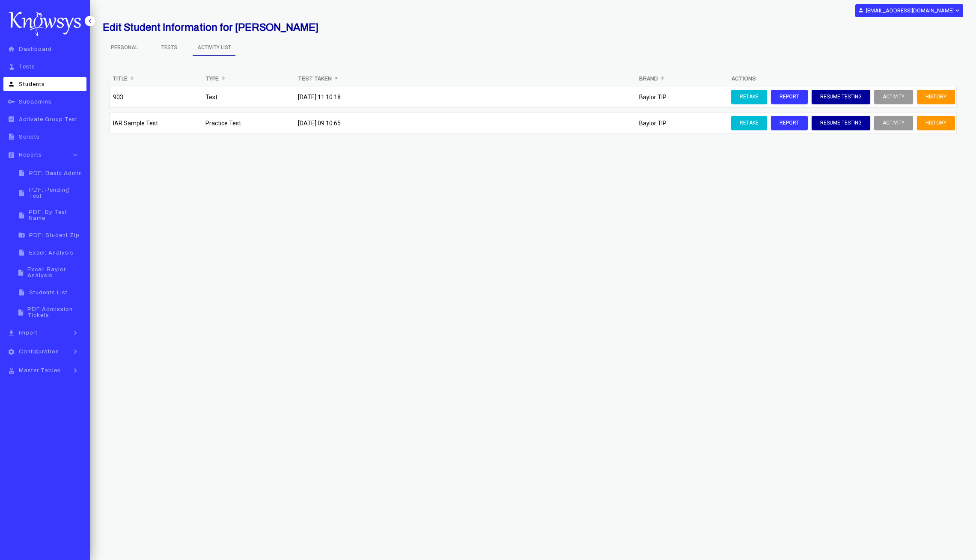 The height and width of the screenshot is (560, 976). What do you see at coordinates (56, 173) in the screenshot?
I see `span: PDF: Basic Admin` at bounding box center [56, 173].